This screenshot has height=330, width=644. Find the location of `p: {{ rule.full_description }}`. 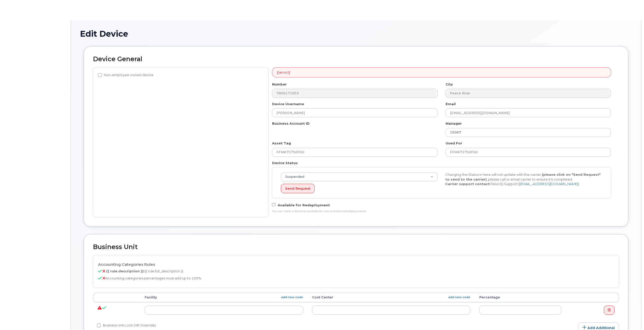

p: {{ rule.full_description }} is located at coordinates (356, 270).